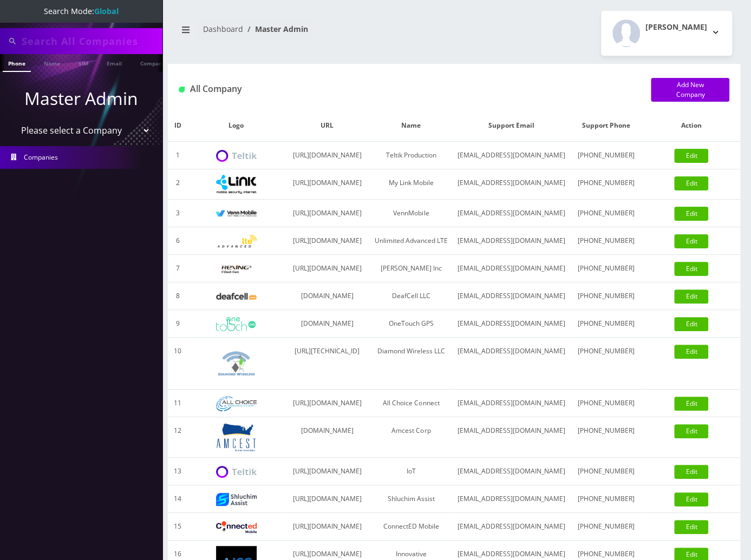  I want to click on img: My Link Mobile, so click(236, 184).